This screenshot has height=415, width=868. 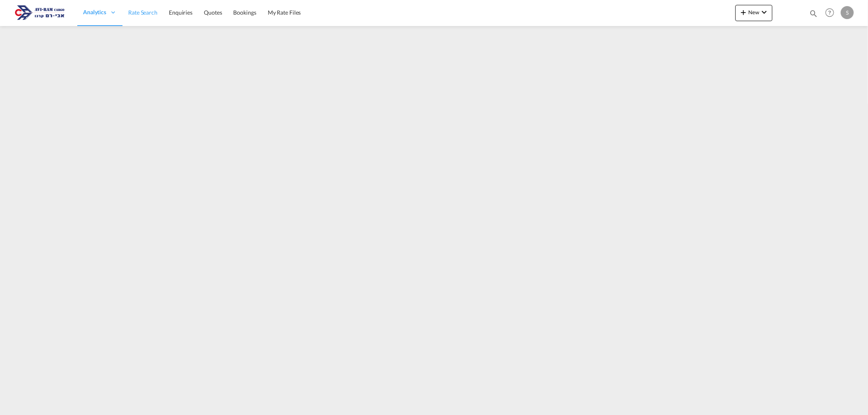 What do you see at coordinates (95, 12) in the screenshot?
I see `span: Analytics` at bounding box center [95, 12].